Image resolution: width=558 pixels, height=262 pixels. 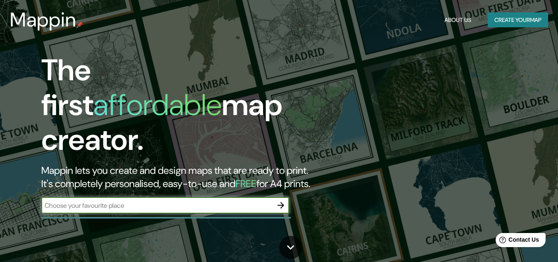 I want to click on h3: Mappin, so click(x=43, y=20).